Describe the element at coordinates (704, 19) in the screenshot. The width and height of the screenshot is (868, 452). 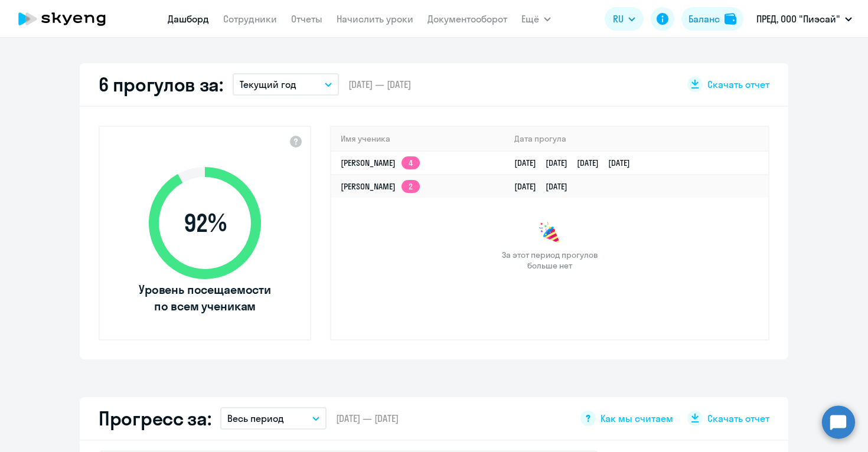
I see `div: Баланс` at that location.